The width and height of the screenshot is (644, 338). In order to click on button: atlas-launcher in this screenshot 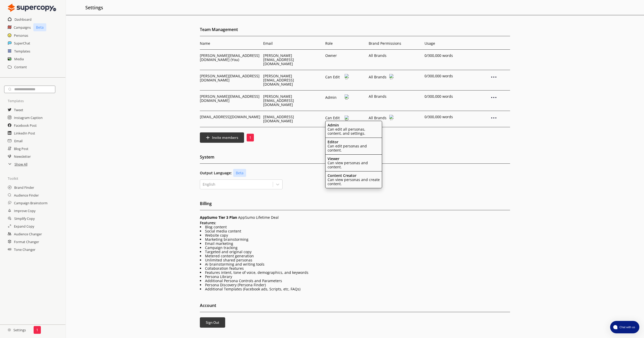, I will do `click(625, 327)`.